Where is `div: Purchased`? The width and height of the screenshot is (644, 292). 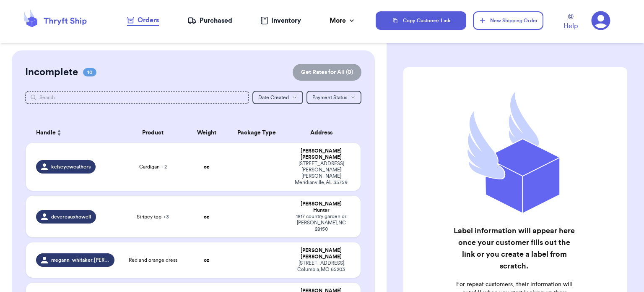 div: Purchased is located at coordinates (209, 20).